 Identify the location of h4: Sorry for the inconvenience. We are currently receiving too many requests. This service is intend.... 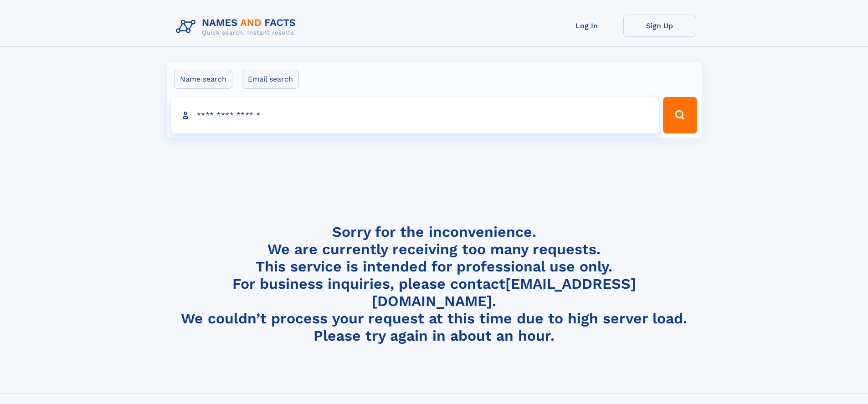
(434, 283).